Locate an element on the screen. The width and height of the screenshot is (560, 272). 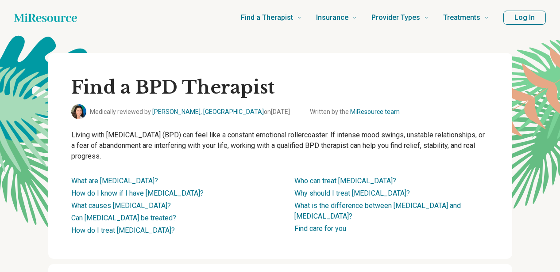
h1: Find a BPD Therapist is located at coordinates (280, 88).